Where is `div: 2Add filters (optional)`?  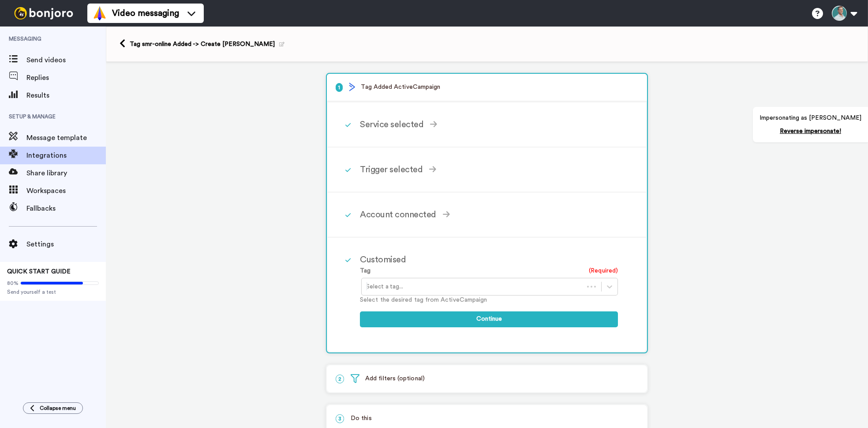 div: 2Add filters (optional) is located at coordinates (486, 378).